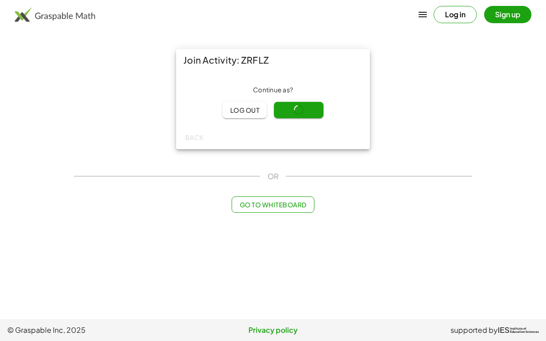  I want to click on span: OR, so click(273, 177).